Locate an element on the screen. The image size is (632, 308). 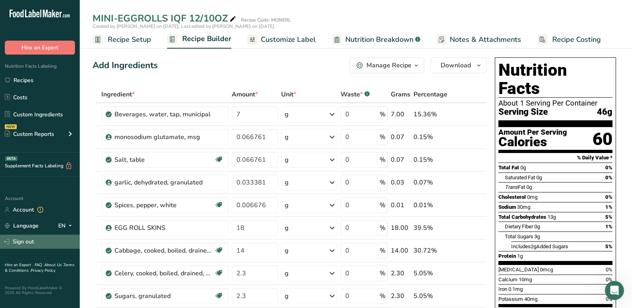
span: 0.1mg is located at coordinates (516, 289).